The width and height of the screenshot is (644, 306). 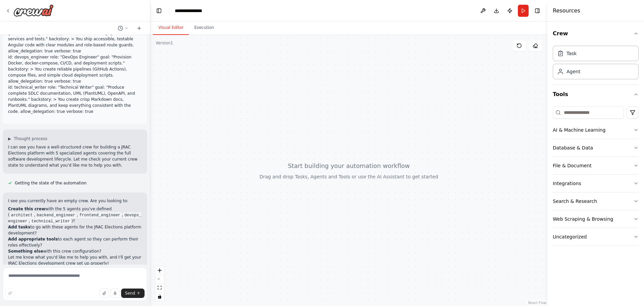 I want to click on button: Tools, so click(x=596, y=94).